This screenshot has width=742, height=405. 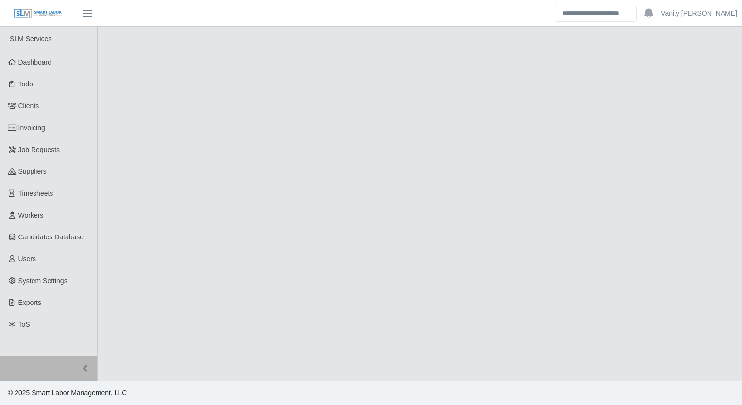 What do you see at coordinates (51, 237) in the screenshot?
I see `span: Candidates Database` at bounding box center [51, 237].